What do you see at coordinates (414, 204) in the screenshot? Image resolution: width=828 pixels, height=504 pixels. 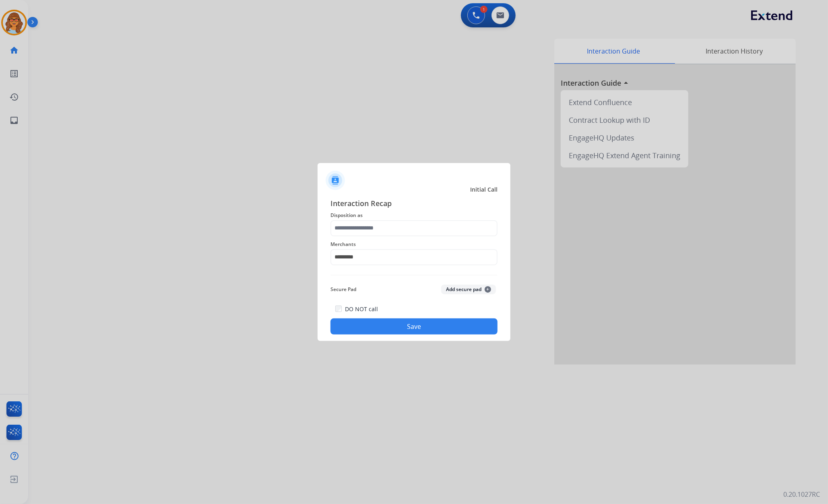 I see `span: Interaction Recap` at bounding box center [414, 204].